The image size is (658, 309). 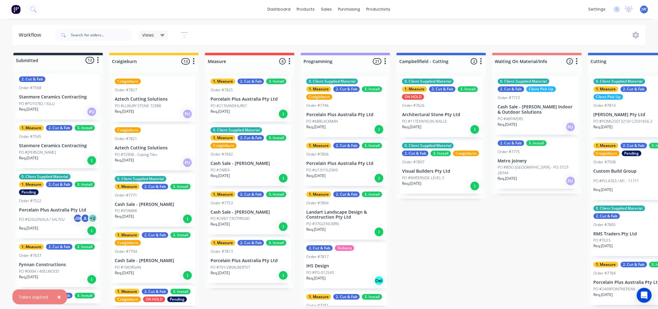 I want to click on div: Order #7761, so click(x=318, y=306).